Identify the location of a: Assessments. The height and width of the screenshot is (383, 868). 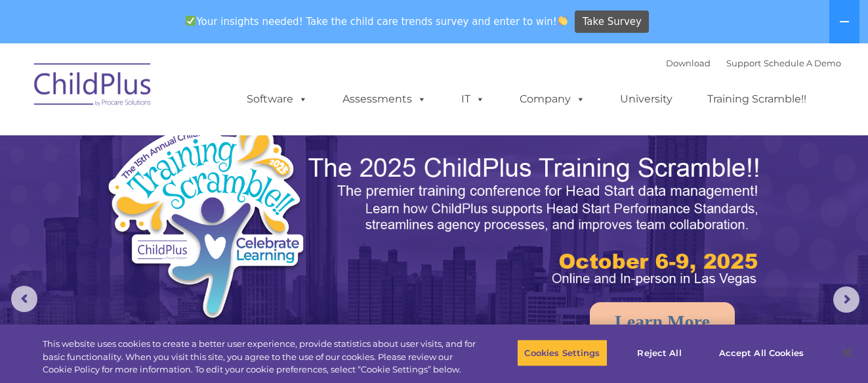
(385, 99).